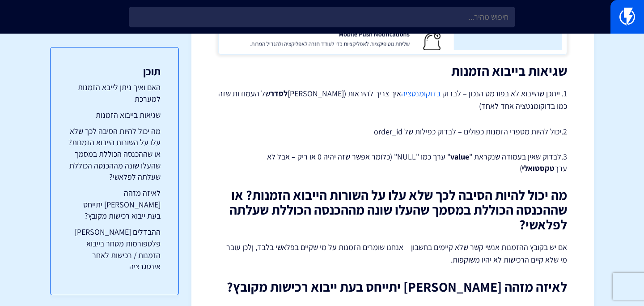 The height and width of the screenshot is (306, 644). I want to click on h3: תוכן, so click(114, 71).